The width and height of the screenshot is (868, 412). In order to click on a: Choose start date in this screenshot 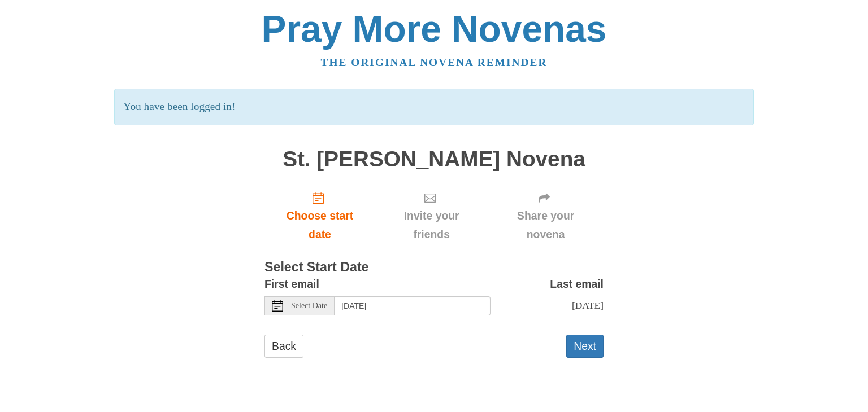, I will do `click(319, 216)`.